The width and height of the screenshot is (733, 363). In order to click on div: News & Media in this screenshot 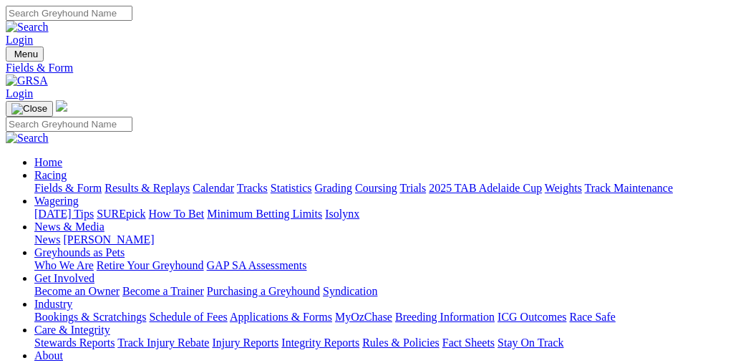, I will do `click(381, 240)`.